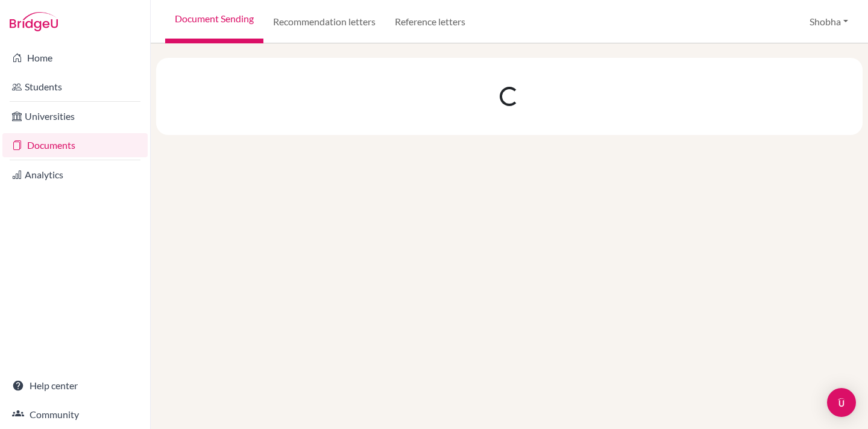 This screenshot has width=868, height=429. Describe the element at coordinates (34, 22) in the screenshot. I see `img: Bridge-U` at that location.